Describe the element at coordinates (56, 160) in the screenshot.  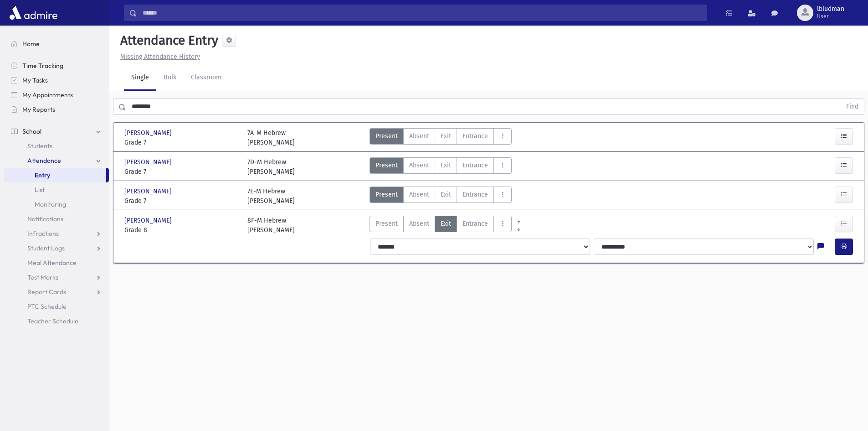
I see `a: Attendance` at that location.